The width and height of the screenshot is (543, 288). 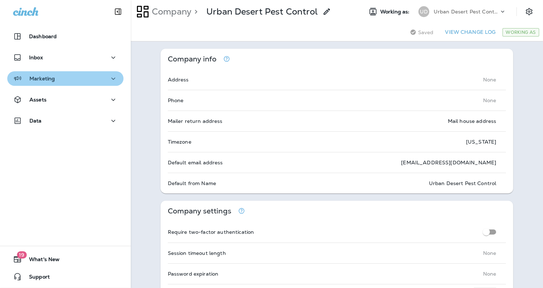 What do you see at coordinates (65, 79) in the screenshot?
I see `button: Marketing` at bounding box center [65, 79].